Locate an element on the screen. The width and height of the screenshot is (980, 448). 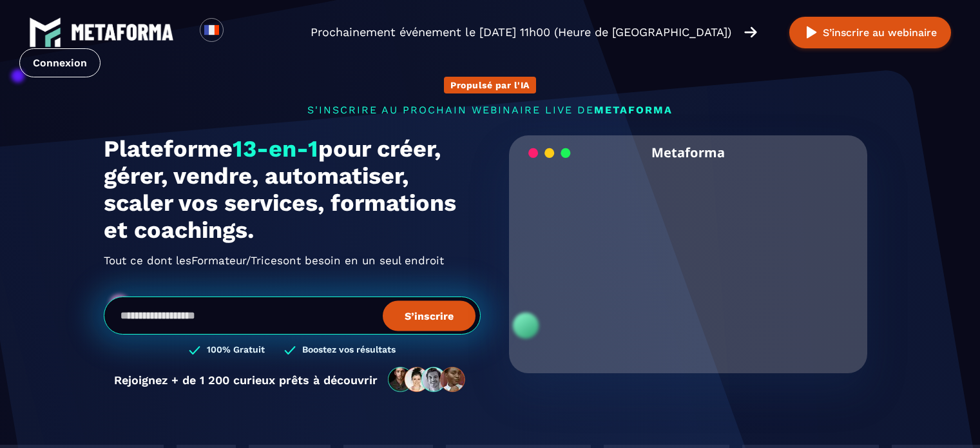
span: Formateur/Trices is located at coordinates (237, 261).